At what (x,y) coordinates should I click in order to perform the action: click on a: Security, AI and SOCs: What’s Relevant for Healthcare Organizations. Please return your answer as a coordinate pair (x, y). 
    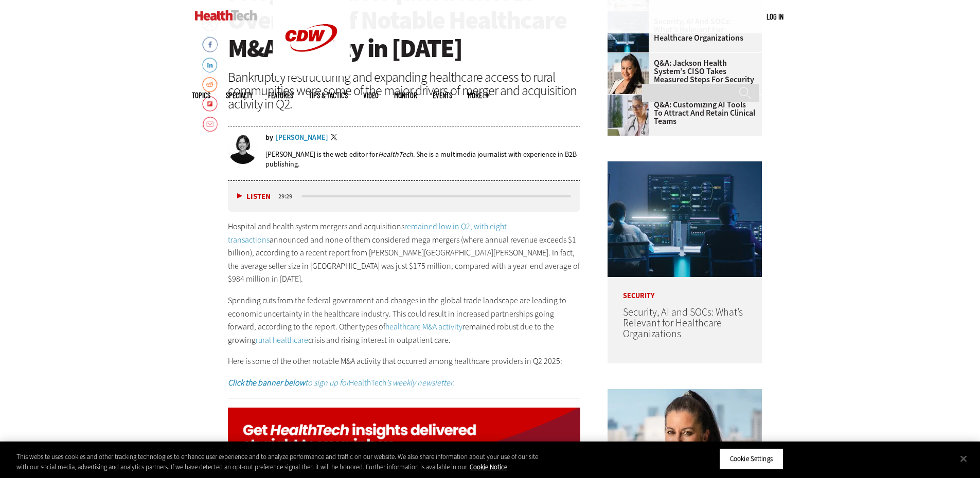
    Looking at the image, I should click on (682, 323).